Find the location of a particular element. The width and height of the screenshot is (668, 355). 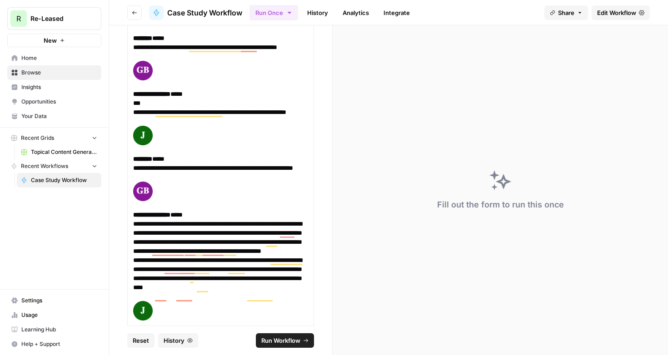

a: Topical Content Generation Grid is located at coordinates (59, 152).